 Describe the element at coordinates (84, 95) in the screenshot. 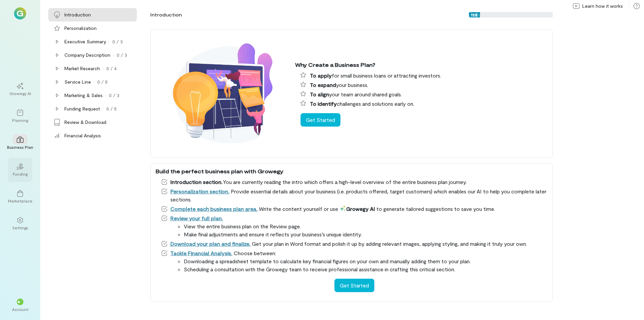

I see `div: Marketing & Sales` at that location.